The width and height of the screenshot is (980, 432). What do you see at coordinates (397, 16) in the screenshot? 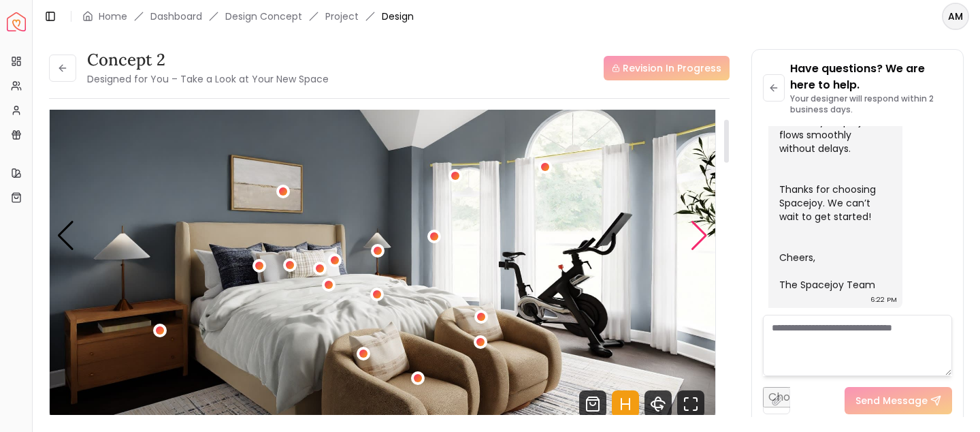
I see `span: Design` at bounding box center [397, 16].